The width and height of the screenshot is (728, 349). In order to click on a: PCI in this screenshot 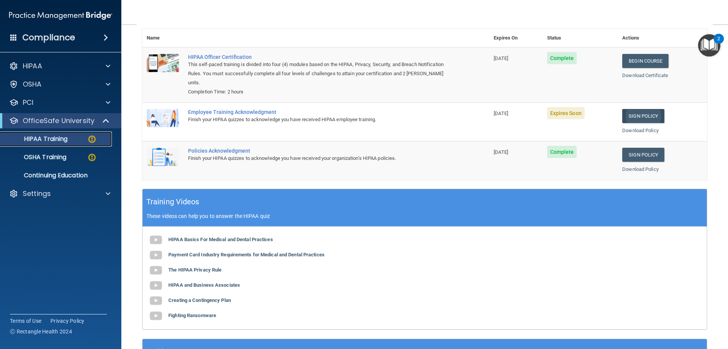, I will do `click(60, 102)`.